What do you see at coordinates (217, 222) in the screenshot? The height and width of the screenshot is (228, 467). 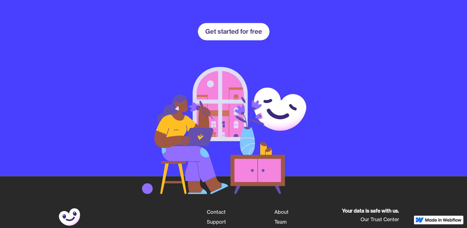 I see `a: Support` at bounding box center [217, 222].